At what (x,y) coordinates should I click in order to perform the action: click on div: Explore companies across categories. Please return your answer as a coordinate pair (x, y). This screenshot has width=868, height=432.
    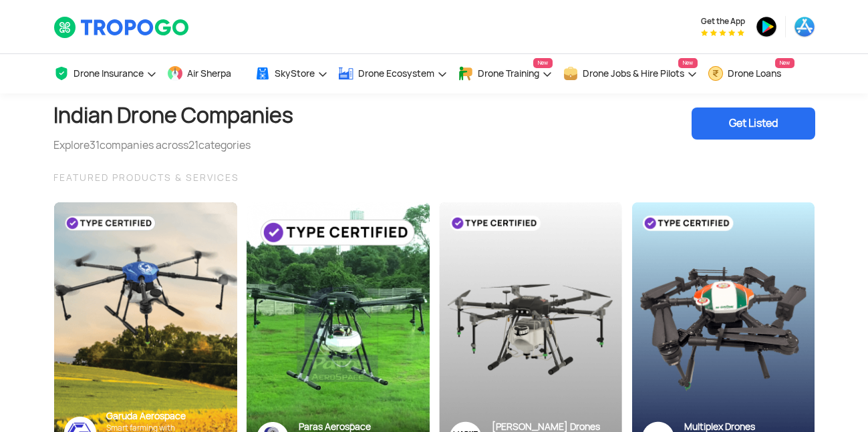
    Looking at the image, I should click on (173, 146).